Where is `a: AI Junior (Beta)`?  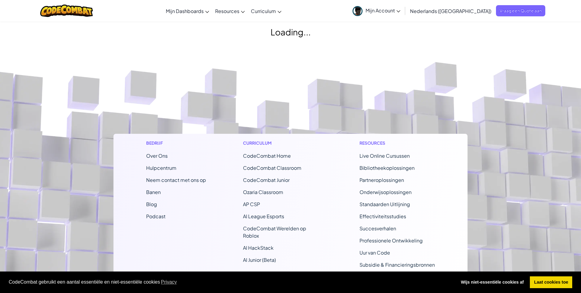
a: AI Junior (Beta) is located at coordinates (260, 260).